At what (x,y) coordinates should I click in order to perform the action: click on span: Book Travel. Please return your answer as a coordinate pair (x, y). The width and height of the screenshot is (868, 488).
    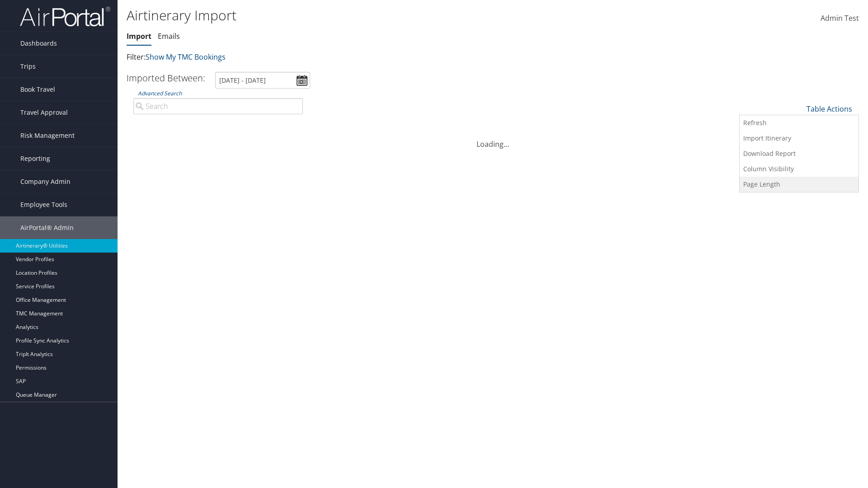
    Looking at the image, I should click on (38, 89).